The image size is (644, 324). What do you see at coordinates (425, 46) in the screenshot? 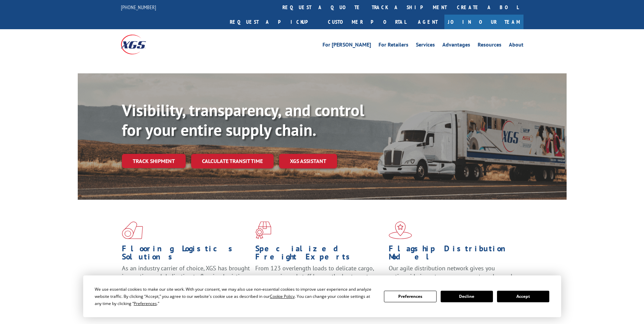
I see `a: Services` at bounding box center [425, 46].